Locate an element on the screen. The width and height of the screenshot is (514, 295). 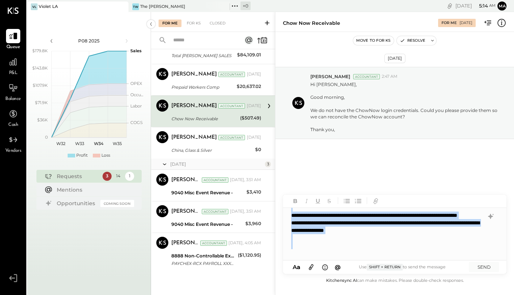
div: TW is located at coordinates (136, 7).